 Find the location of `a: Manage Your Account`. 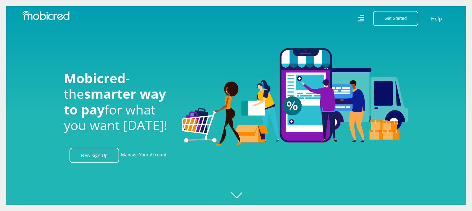

a: Manage Your Account is located at coordinates (144, 155).